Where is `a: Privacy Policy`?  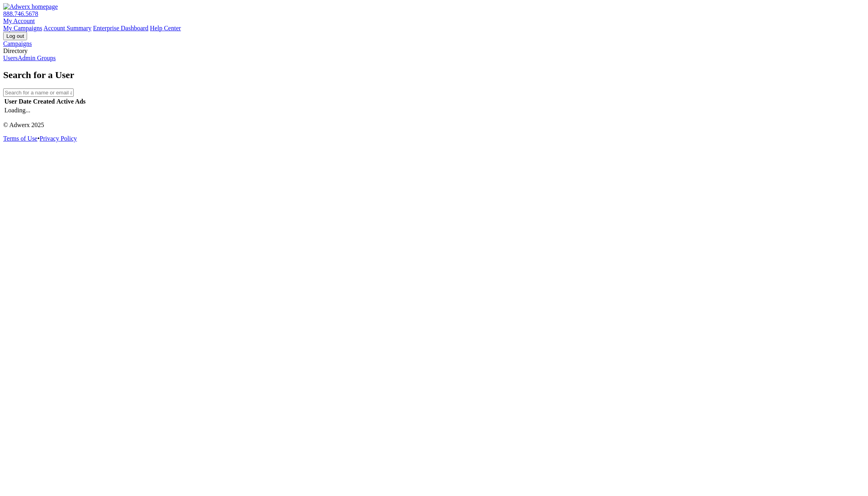
a: Privacy Policy is located at coordinates (59, 138).